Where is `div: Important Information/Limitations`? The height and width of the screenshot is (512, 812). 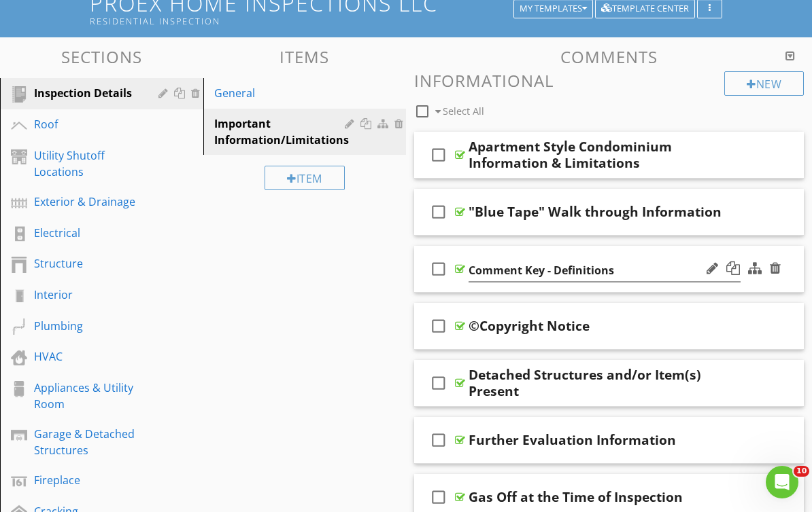
div: Important Information/Limitations is located at coordinates (281, 132).